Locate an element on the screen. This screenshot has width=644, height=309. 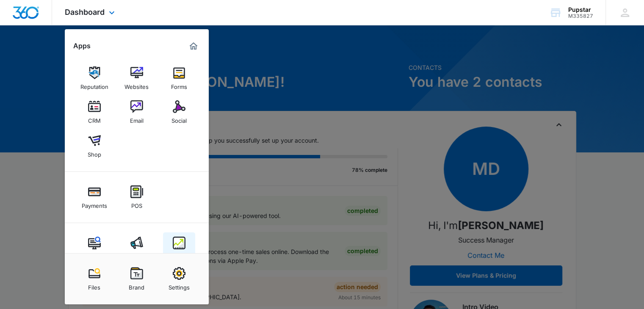
div: Ads is located at coordinates (137, 255).